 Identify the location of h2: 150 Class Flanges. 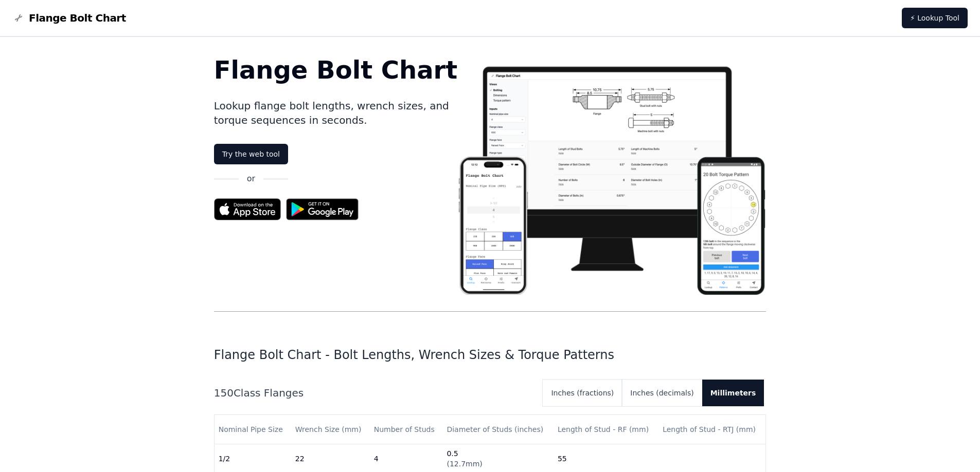
(374, 393).